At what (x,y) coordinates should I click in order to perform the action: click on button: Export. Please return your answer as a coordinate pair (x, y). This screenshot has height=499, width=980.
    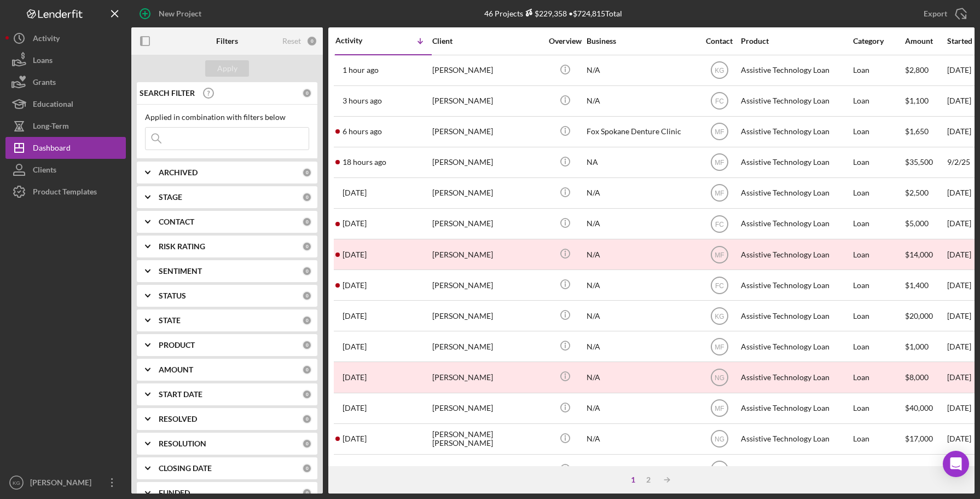
    Looking at the image, I should click on (943, 13).